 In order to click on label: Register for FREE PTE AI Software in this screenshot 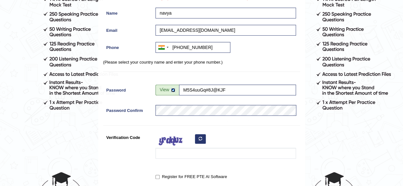, I will do `click(191, 177)`.